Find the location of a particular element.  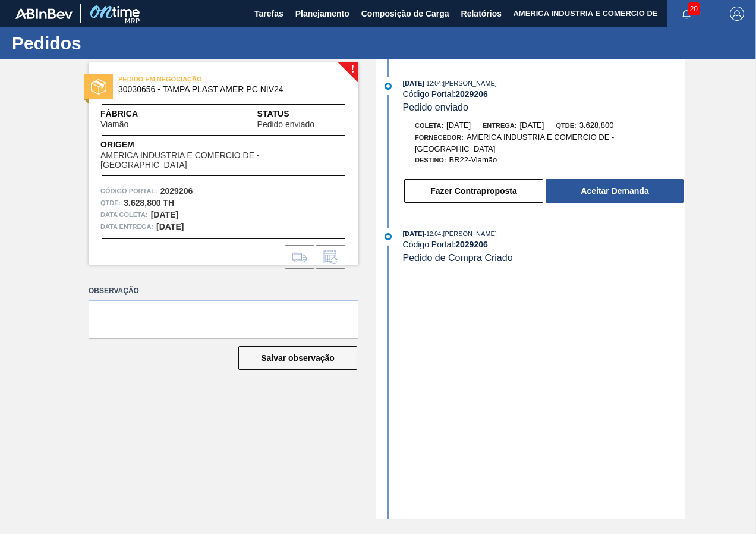

span: PEDIDO EM NEGOCIAÇÃO is located at coordinates (201, 79).